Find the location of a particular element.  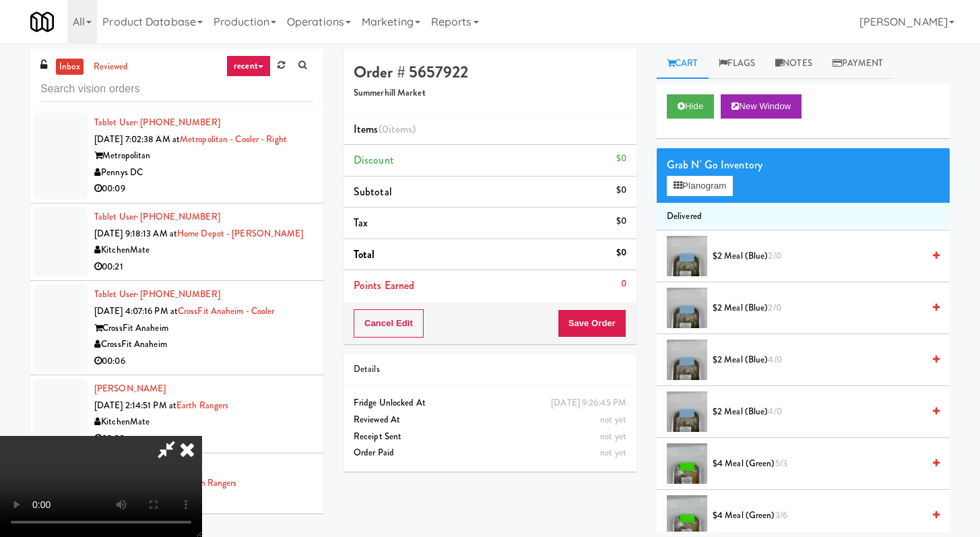

div: 0 is located at coordinates (624, 284).